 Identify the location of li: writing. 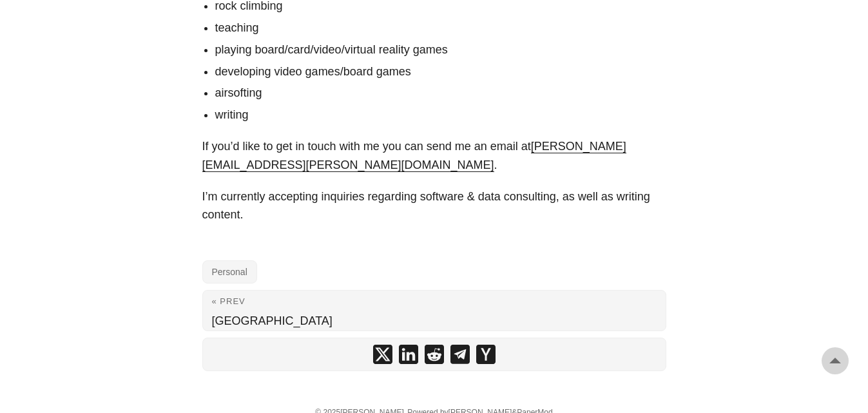
(440, 114).